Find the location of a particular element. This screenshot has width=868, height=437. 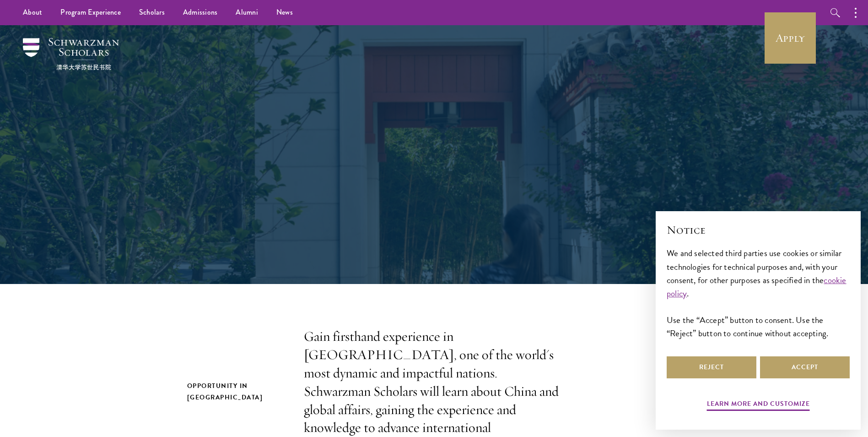

div: We and selected third parties use cookies or similar technologies for technical purposes and, wit... is located at coordinates (758, 292).